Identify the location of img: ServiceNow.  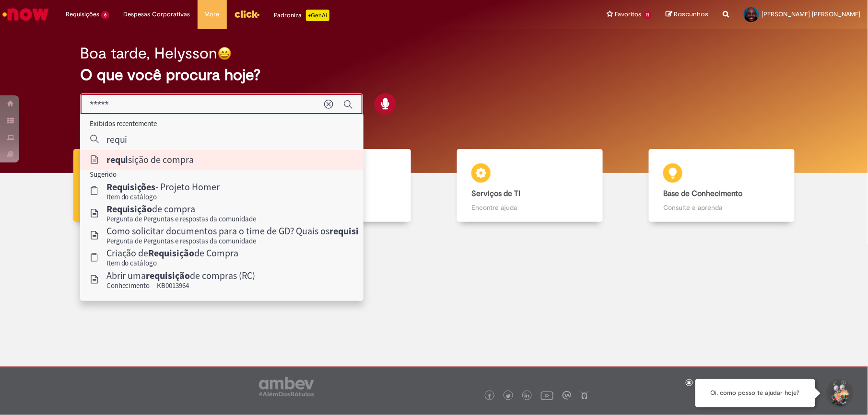
(25, 14).